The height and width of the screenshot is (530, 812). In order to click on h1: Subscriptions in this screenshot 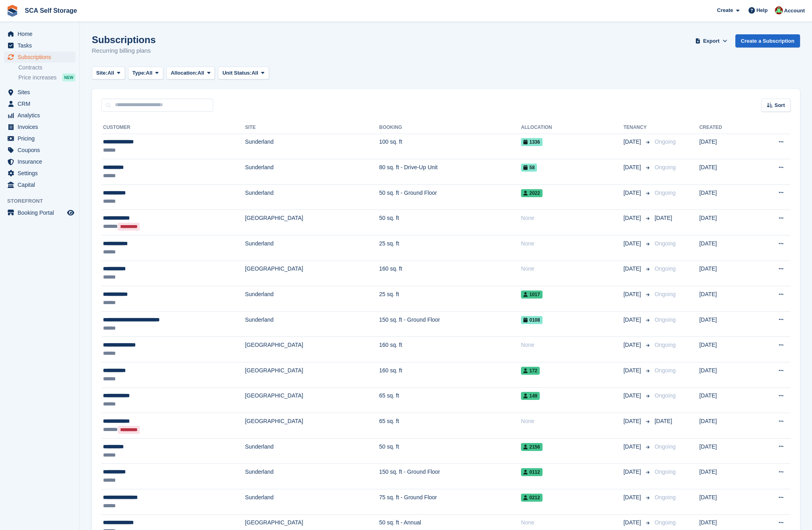, I will do `click(123, 40)`.